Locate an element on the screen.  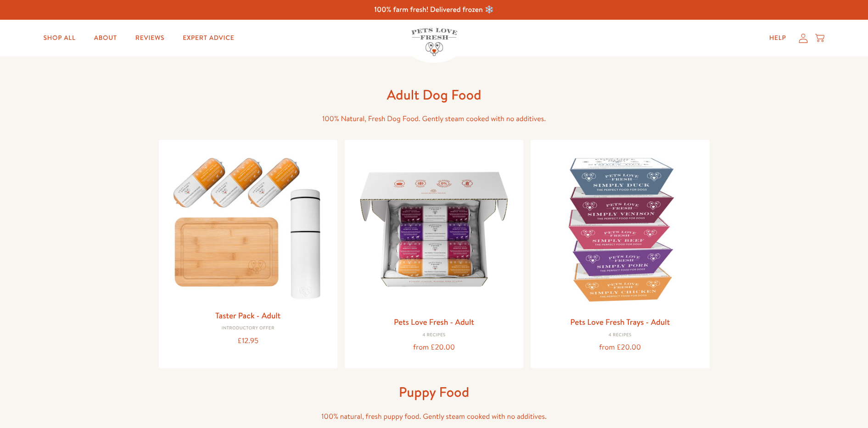
a: About is located at coordinates (105, 38).